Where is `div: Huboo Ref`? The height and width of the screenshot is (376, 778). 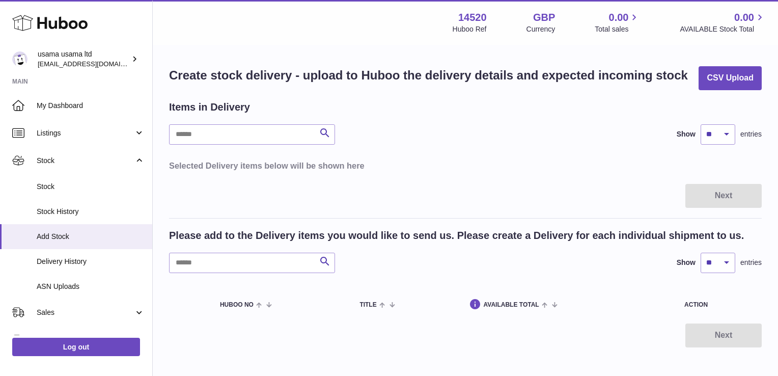
div: Huboo Ref is located at coordinates (469, 29).